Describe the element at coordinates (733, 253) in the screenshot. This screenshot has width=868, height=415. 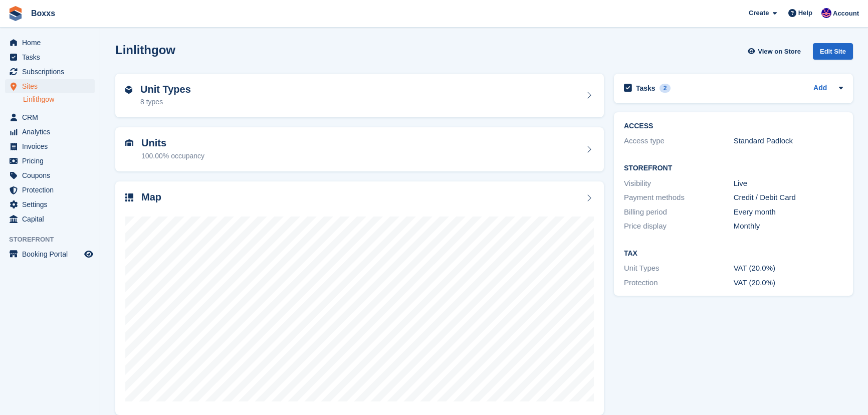
I see `h2: Tax` at that location.